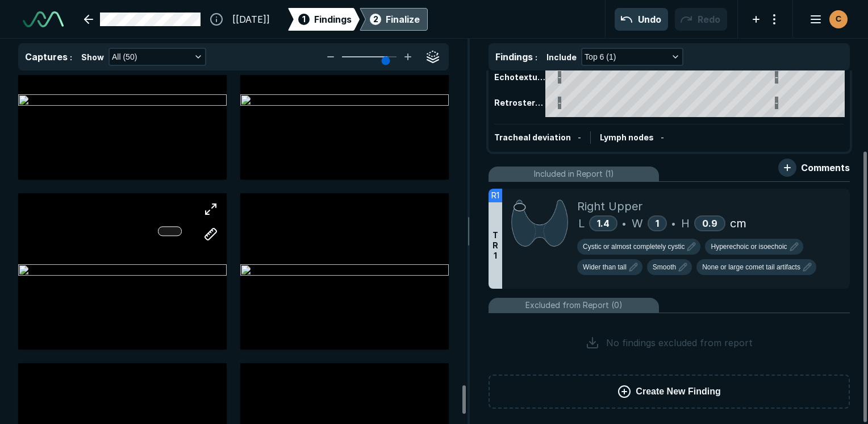 The width and height of the screenshot is (868, 424). What do you see at coordinates (610, 206) in the screenshot?
I see `span: Right Upper` at bounding box center [610, 206].